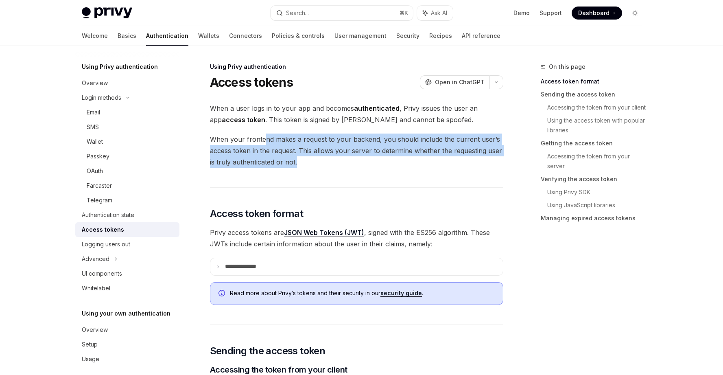 The image size is (723, 375). What do you see at coordinates (362, 293) in the screenshot?
I see `span: Read more about Privy’s tokens and their security in our .` at bounding box center [362, 293].